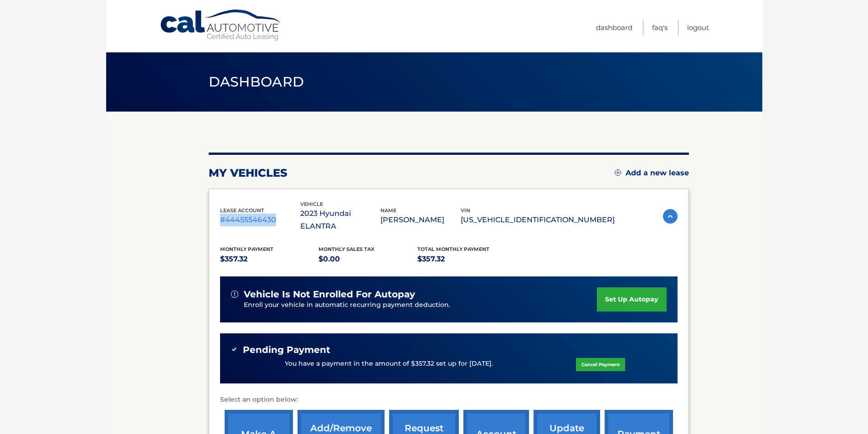 The image size is (868, 434). I want to click on p: $0.00, so click(367, 259).